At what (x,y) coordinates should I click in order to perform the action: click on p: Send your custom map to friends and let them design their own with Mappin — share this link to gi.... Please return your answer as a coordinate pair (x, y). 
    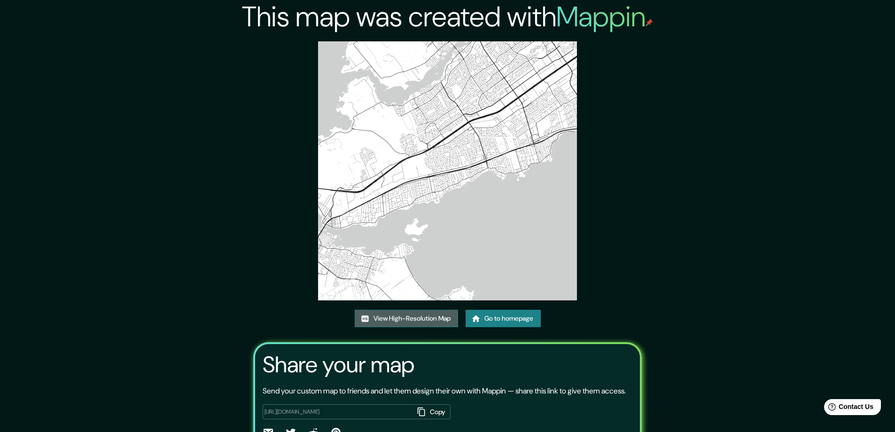
    Looking at the image, I should click on (444, 391).